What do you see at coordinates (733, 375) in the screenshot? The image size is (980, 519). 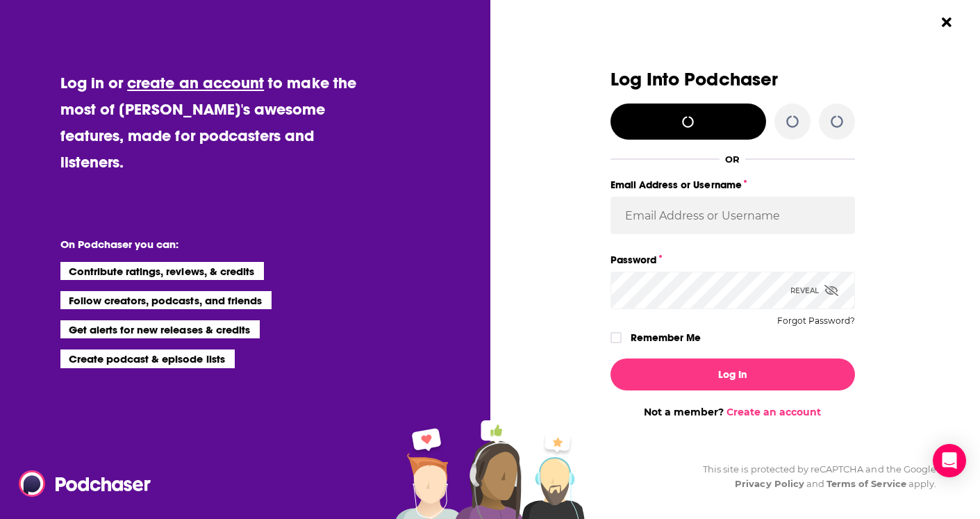 I see `button: Log In` at bounding box center [733, 375].